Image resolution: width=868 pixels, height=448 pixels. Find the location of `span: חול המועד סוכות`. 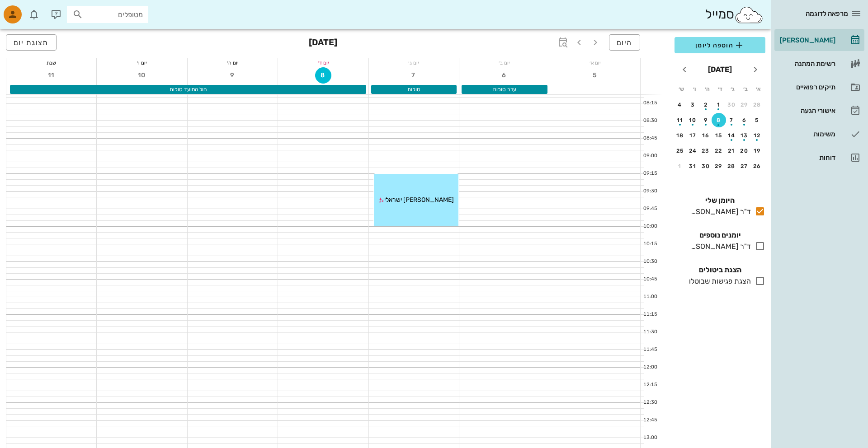

span: חול המועד סוכות is located at coordinates (188, 90).